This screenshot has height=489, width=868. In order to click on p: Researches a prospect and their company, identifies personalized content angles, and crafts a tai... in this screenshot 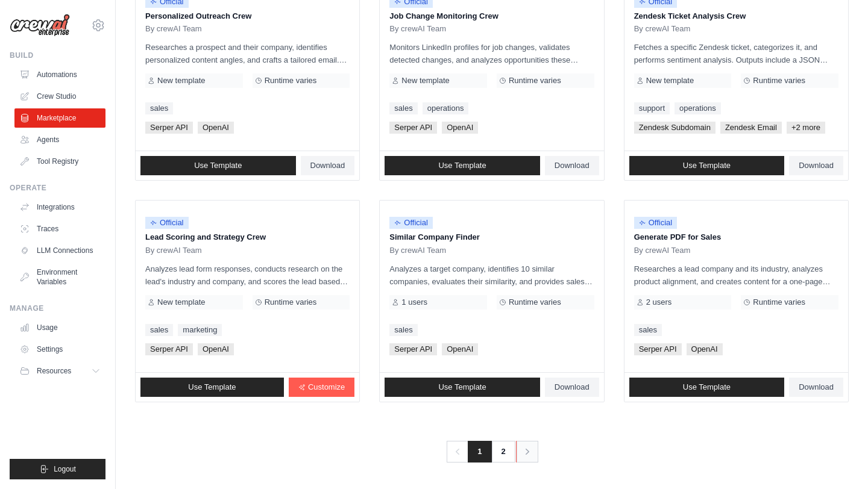, I will do `click(247, 54)`.